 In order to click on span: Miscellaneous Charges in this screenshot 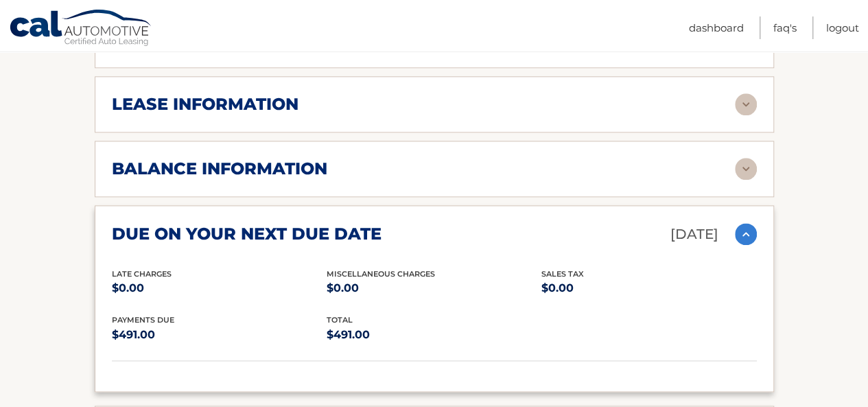, I will do `click(381, 274)`.